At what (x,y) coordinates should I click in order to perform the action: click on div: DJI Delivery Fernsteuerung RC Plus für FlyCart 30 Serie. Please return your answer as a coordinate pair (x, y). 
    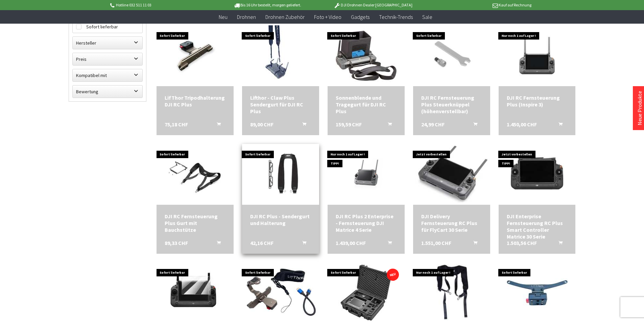
    Looking at the image, I should click on (452, 223).